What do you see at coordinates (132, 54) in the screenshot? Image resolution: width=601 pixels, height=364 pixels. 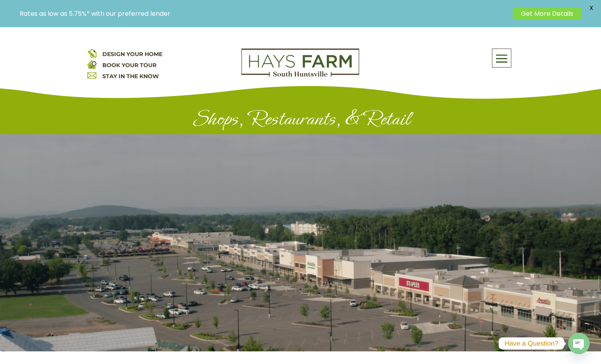 I see `span: DESIGN YOUR HOME` at bounding box center [132, 54].